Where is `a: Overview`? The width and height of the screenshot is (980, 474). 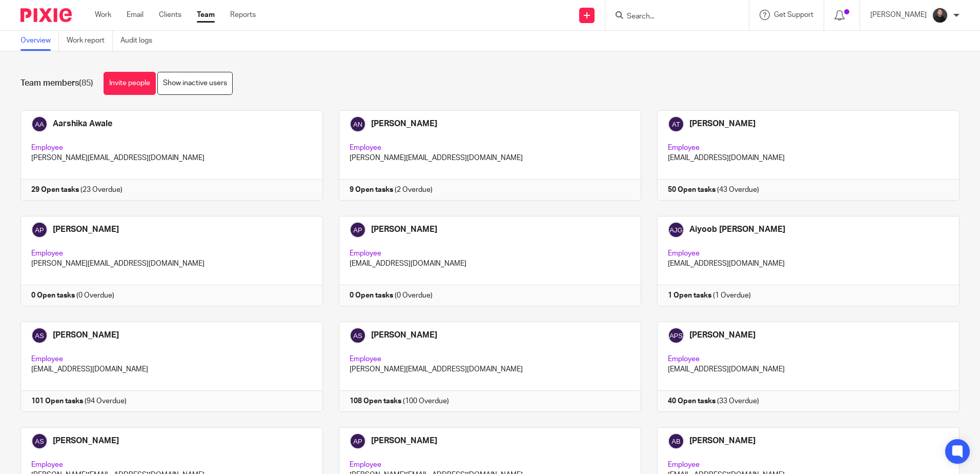
a: Overview is located at coordinates (40, 40).